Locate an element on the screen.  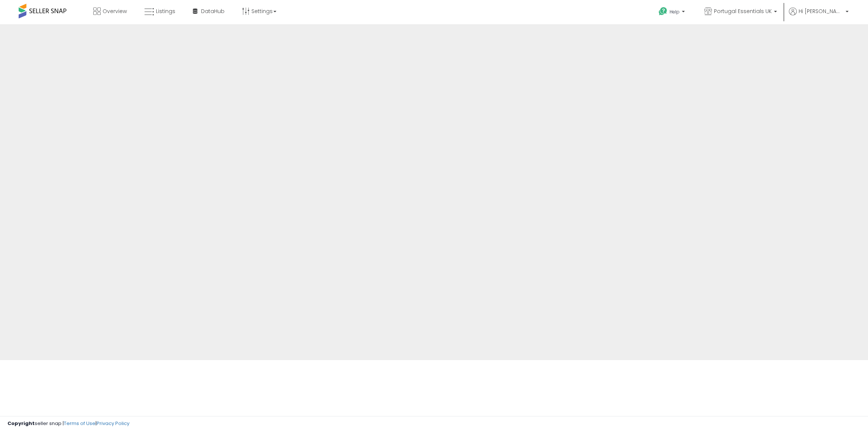
span: Help is located at coordinates (675, 11).